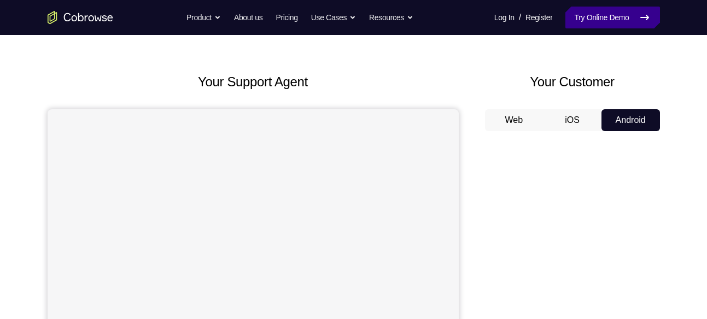 This screenshot has height=319, width=707. What do you see at coordinates (504, 17) in the screenshot?
I see `a: Log In` at bounding box center [504, 17].